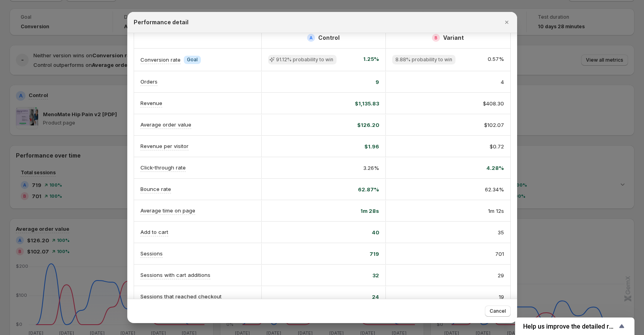 The height and width of the screenshot is (335, 644). Describe the element at coordinates (160, 60) in the screenshot. I see `p: Conversion rate` at that location.